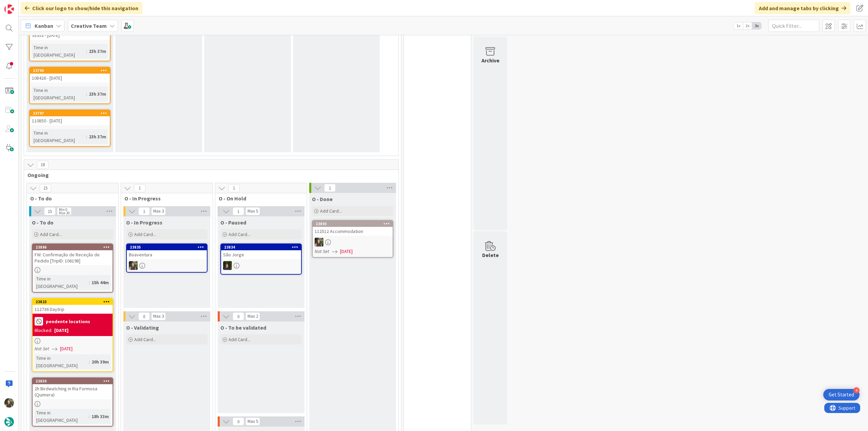 Image resolution: width=868 pixels, height=431 pixels. I want to click on div: 112736 Daytrip, so click(73, 309).